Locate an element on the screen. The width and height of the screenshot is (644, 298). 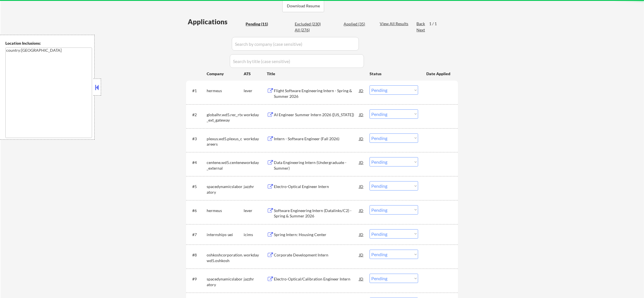
div: Status is located at coordinates (394, 73).